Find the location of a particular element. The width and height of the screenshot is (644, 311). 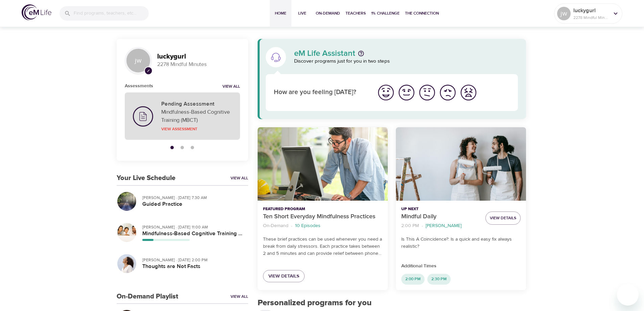

p: These brief practices can be used whenever you need a break from daily stressors. Each practice t... is located at coordinates (323, 246).